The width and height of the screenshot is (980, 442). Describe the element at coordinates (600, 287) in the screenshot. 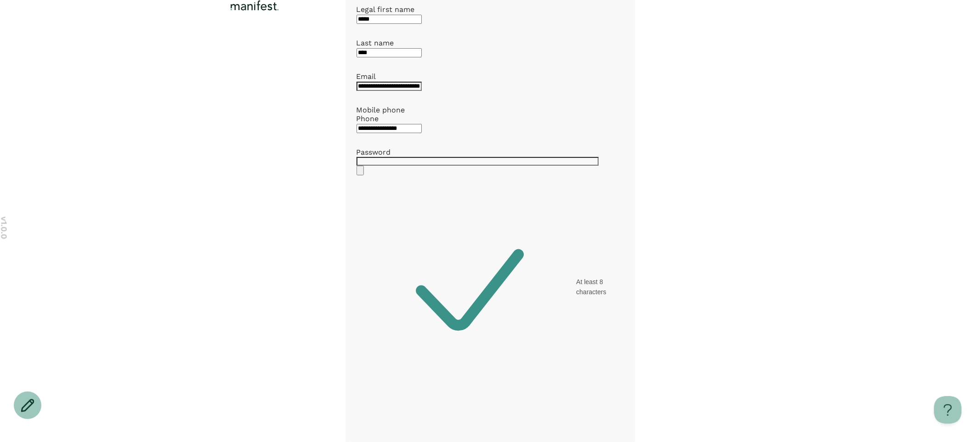

I see `span: At least 8 characters` at that location.